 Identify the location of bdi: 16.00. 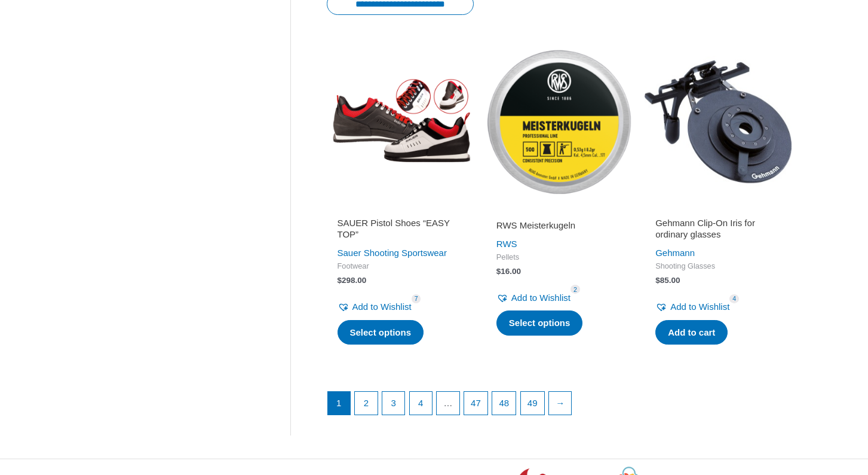
(508, 271).